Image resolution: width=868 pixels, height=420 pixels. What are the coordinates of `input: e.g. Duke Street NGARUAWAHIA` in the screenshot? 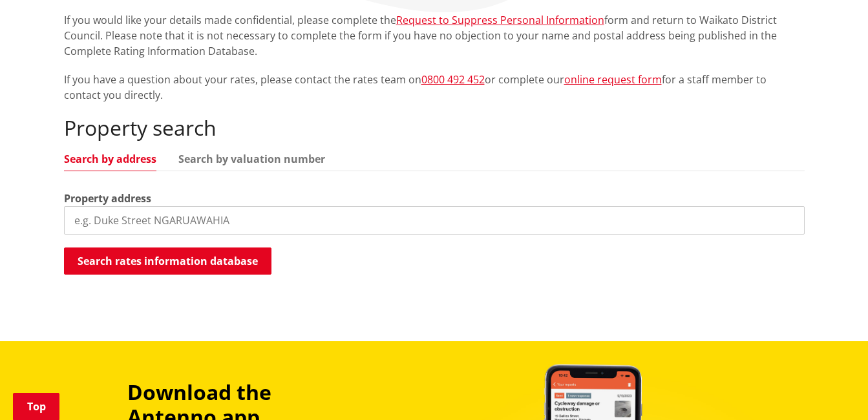 It's located at (434, 220).